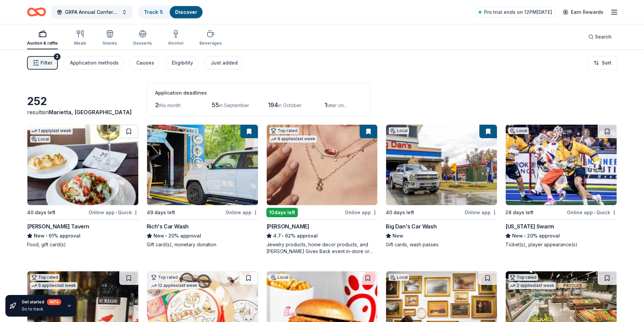  Describe the element at coordinates (168, 226) in the screenshot. I see `div: Rich's Car Wash` at that location.